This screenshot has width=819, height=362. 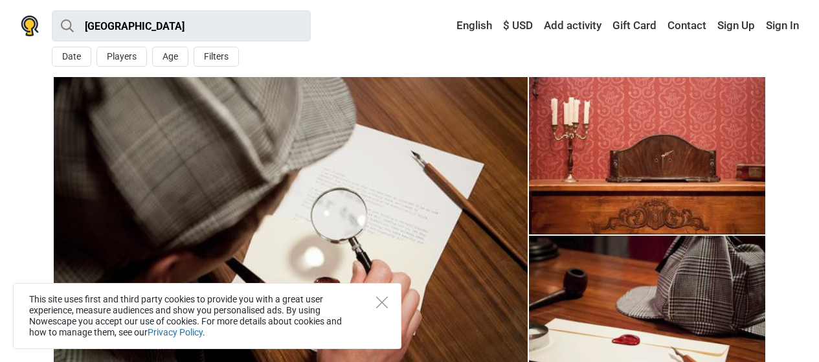 I want to click on a: Sign Up, so click(x=736, y=26).